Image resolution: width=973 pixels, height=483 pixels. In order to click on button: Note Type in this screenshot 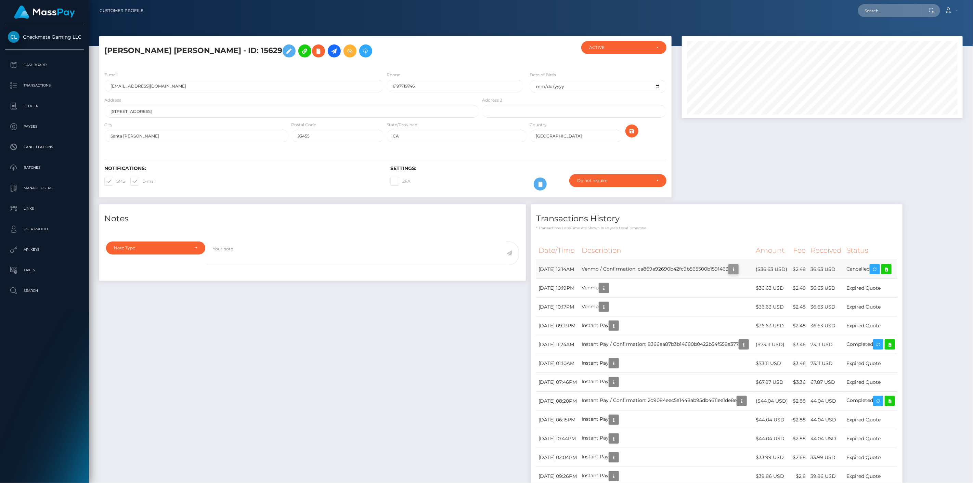, I will do `click(156, 248)`.